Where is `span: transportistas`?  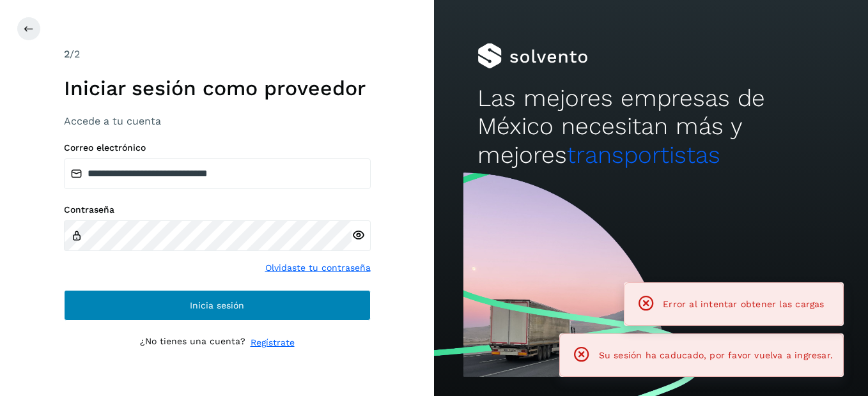 span: transportistas is located at coordinates (644, 154).